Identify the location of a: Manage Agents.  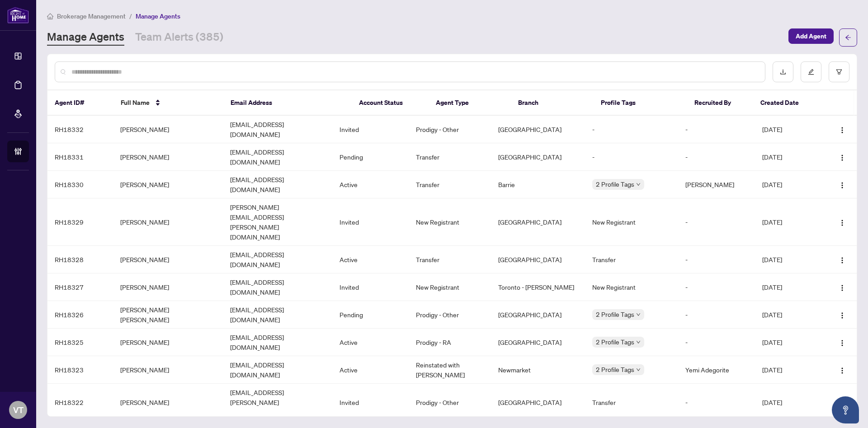
(86, 38).